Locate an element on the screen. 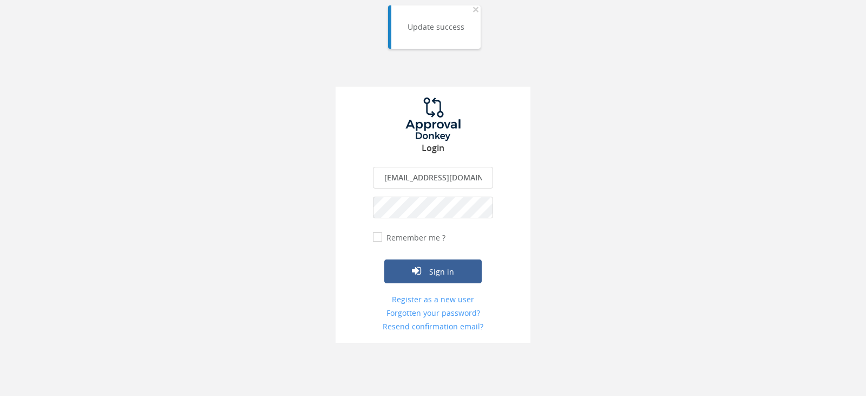 This screenshot has height=396, width=866. a: Resend confirmation email? is located at coordinates (433, 326).